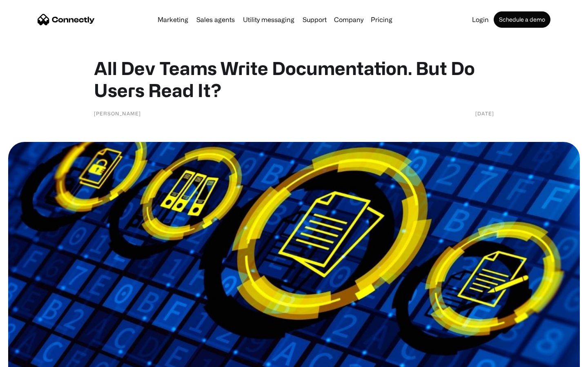 Image resolution: width=588 pixels, height=367 pixels. Describe the element at coordinates (480, 19) in the screenshot. I see `a: Login` at that location.